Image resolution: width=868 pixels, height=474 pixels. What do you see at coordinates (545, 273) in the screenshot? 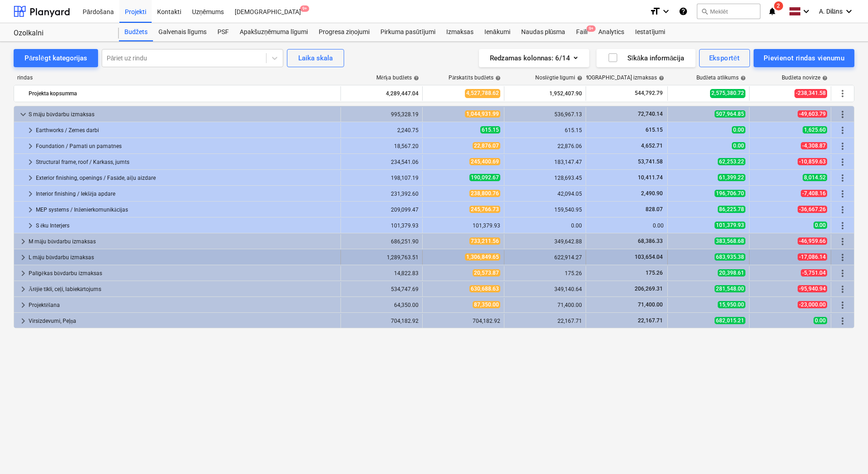
I see `div: 175.26` at bounding box center [545, 273].